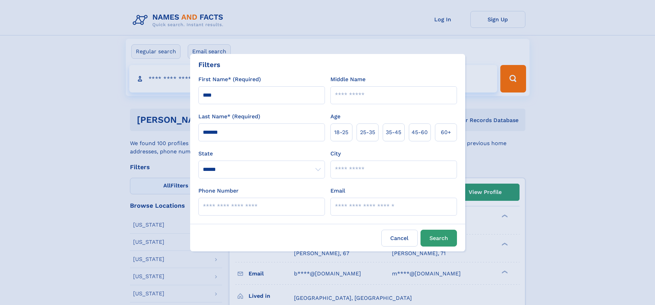 The width and height of the screenshot is (655, 305). What do you see at coordinates (336, 154) in the screenshot?
I see `label: City` at bounding box center [336, 154].